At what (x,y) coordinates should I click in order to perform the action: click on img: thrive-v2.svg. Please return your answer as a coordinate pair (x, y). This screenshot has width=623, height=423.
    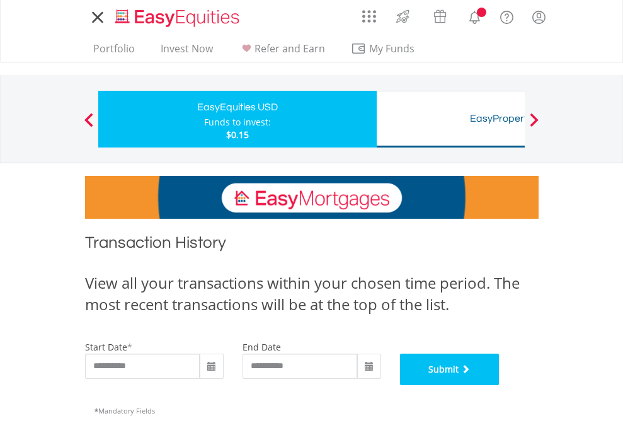
    Looking at the image, I should click on (403, 16).